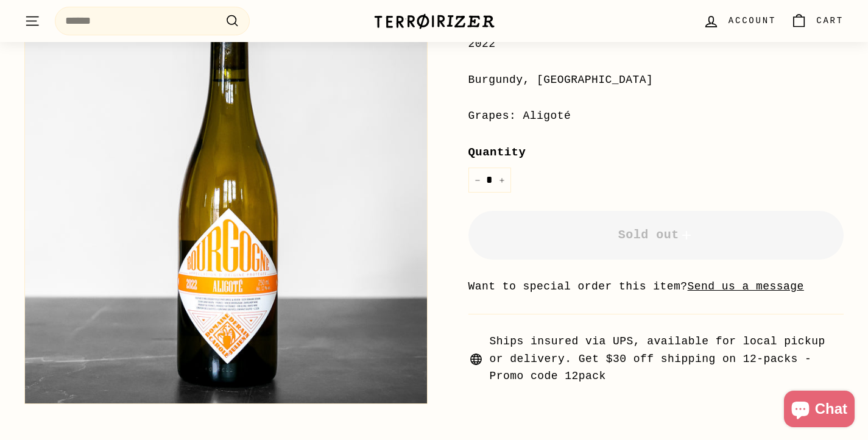 This screenshot has height=440, width=868. I want to click on button: Reduce item quantity by one, so click(477, 180).